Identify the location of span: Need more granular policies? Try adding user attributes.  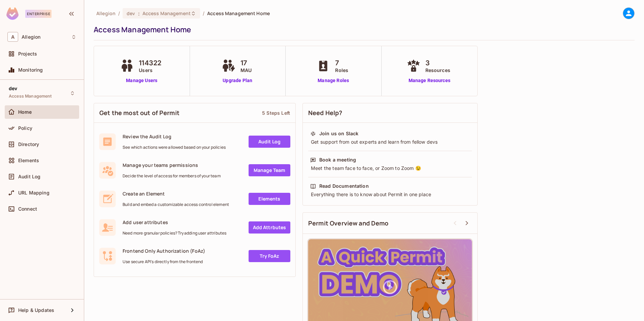
(175, 233).